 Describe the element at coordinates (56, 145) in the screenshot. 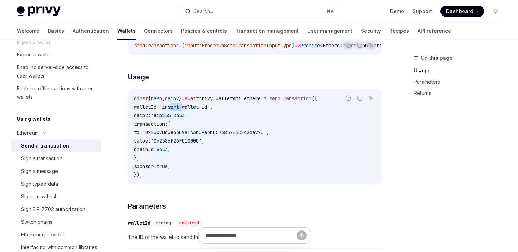

I see `a: Send a transaction` at that location.